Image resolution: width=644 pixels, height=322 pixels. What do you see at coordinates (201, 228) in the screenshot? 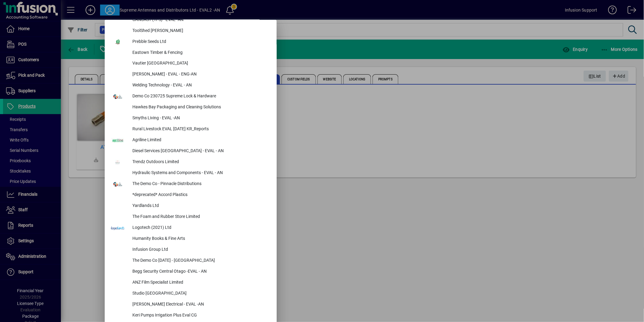
I see `div: Logotech (2021) Ltd` at bounding box center [201, 228].